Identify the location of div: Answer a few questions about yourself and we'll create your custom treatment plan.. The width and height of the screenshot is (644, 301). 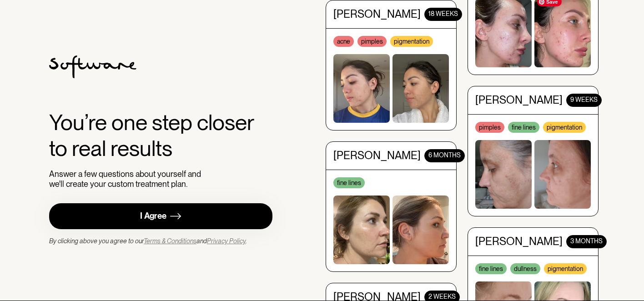
(127, 179).